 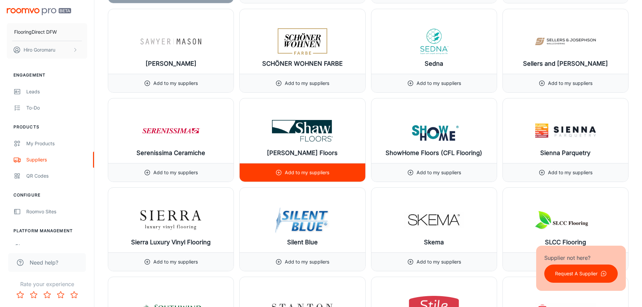 What do you see at coordinates (566, 131) in the screenshot?
I see `img: Sienna Parquetry` at bounding box center [566, 131].